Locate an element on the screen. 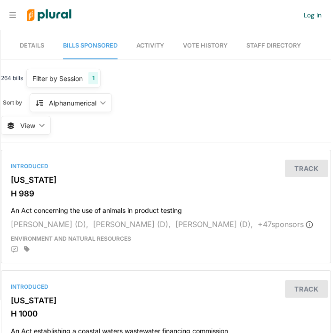  div: Filter by Session is located at coordinates (57, 78).